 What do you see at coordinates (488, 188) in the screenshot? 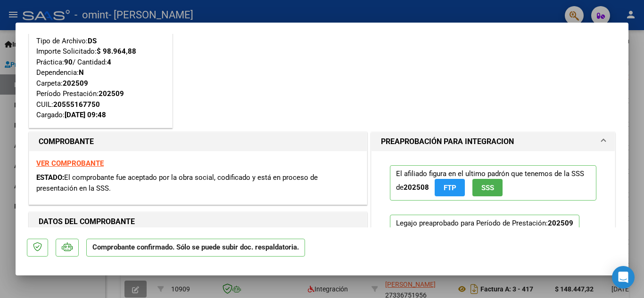
I see `button: SSS` at bounding box center [488, 188].